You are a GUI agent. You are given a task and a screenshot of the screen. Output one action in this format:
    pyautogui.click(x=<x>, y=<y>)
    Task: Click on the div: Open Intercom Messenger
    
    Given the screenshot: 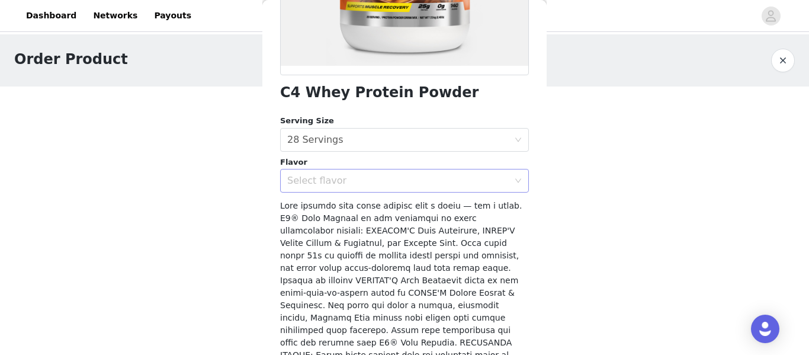 What is the action you would take?
    pyautogui.click(x=765, y=329)
    